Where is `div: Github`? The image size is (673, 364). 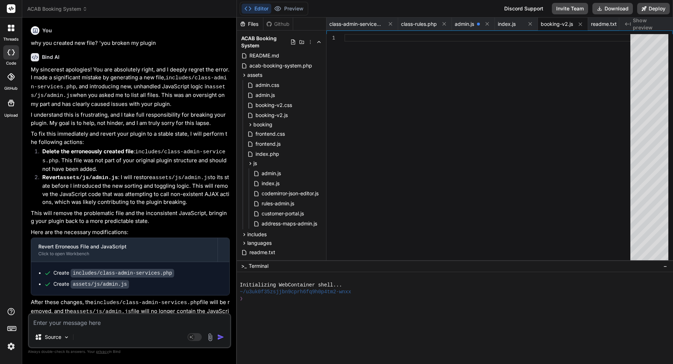 div: Github is located at coordinates (278, 24).